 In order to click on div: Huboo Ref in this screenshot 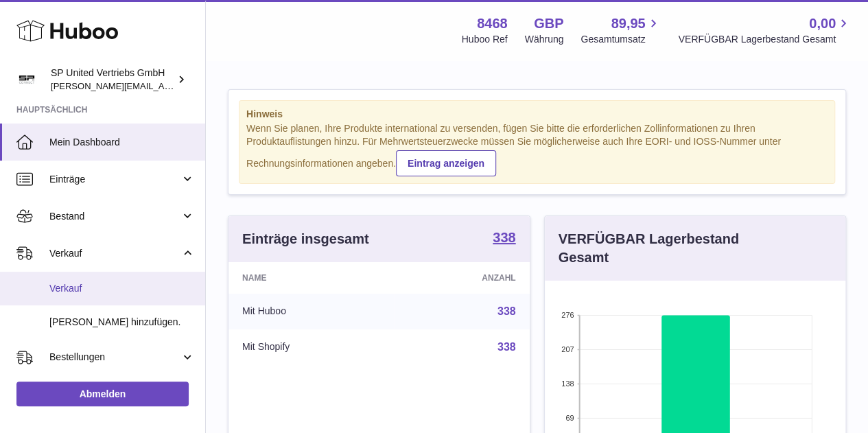, I will do `click(485, 39)`.